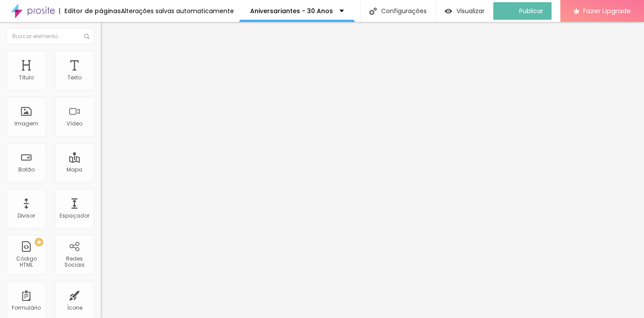 This screenshot has height=318, width=644. I want to click on p: Aniversariantes - 30 Anos, so click(291, 11).